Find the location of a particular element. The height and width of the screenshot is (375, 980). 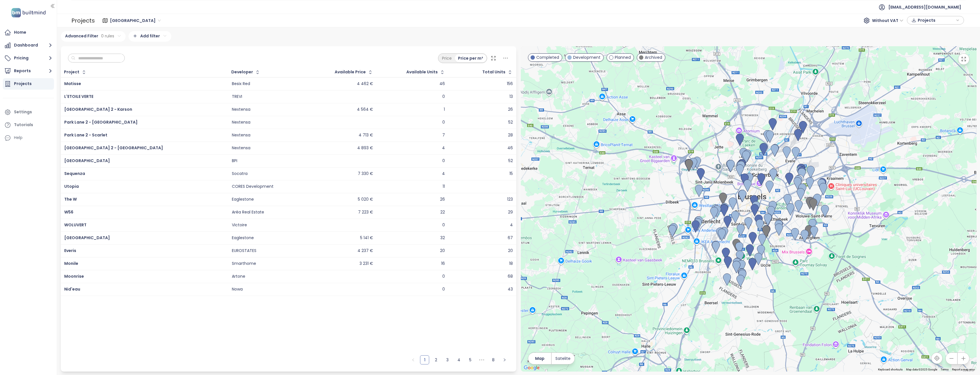

div: 4 893 € is located at coordinates (365, 148).